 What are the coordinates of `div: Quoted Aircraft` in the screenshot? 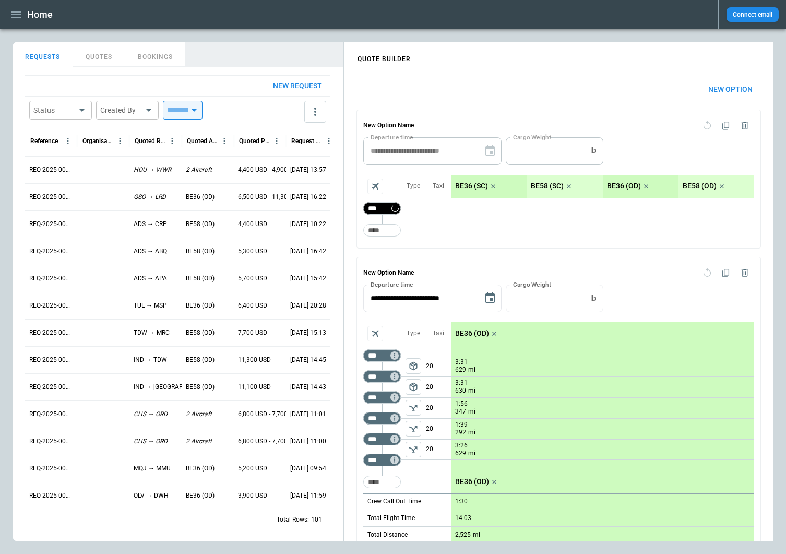 It's located at (202, 141).